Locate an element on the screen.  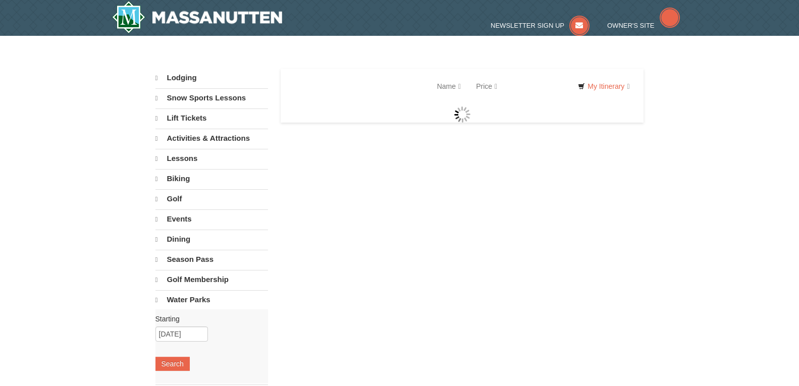
label: Starting is located at coordinates (208, 319).